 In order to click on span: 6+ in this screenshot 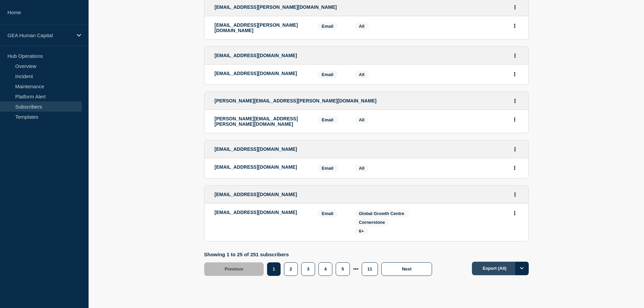, I will do `click(361, 231)`.